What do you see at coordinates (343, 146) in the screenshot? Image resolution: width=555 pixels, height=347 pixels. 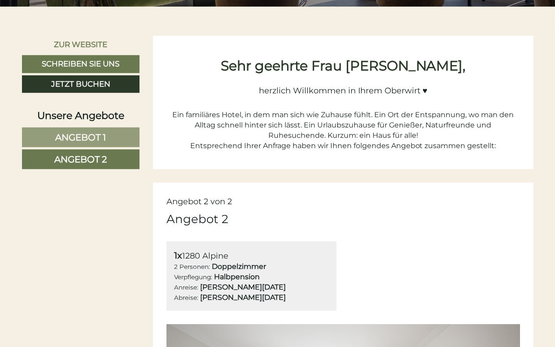 I see `p: Entsprechend Ihrer Anfrage haben wir Ihnen folgendes Angebot zusammen gestellt:` at bounding box center [343, 146].